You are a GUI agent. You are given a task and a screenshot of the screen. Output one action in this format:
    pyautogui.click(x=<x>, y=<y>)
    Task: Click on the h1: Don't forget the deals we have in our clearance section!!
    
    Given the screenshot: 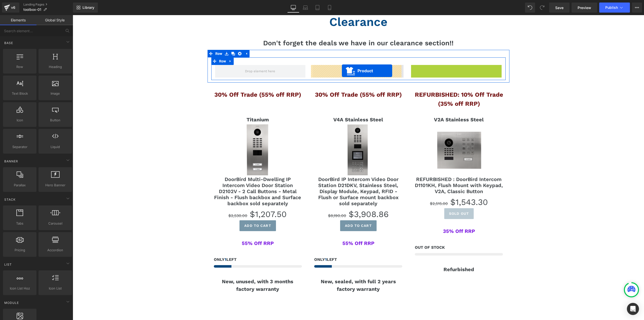 What is the action you would take?
    pyautogui.click(x=286, y=28)
    